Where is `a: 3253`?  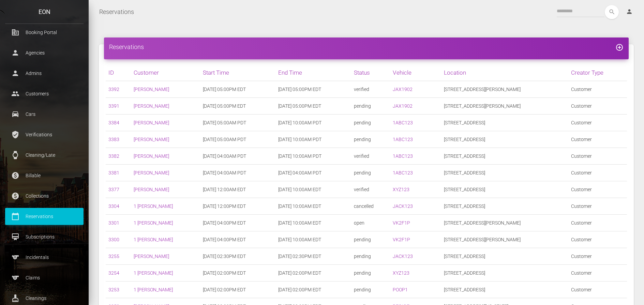
a: 3253 is located at coordinates (114, 290).